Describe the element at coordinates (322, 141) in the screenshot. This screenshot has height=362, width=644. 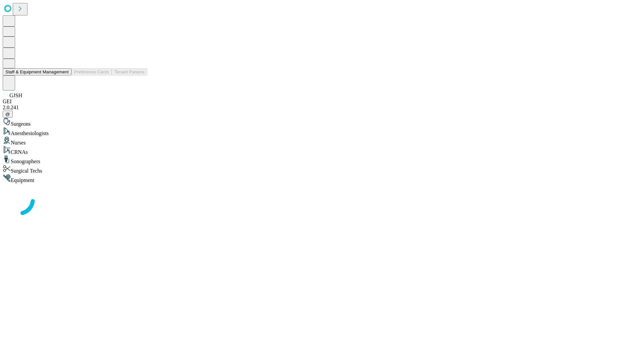
I see `div: Nurses` at that location.